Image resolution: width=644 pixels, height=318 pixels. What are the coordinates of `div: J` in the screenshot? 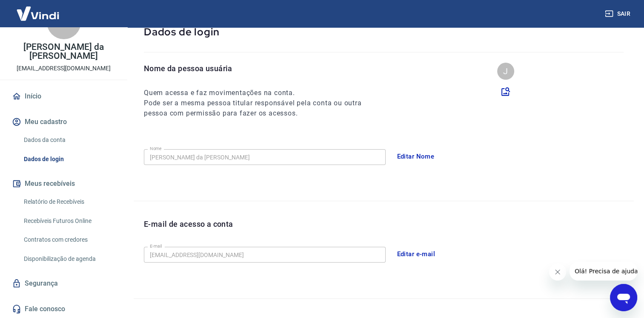 It's located at (506, 71).